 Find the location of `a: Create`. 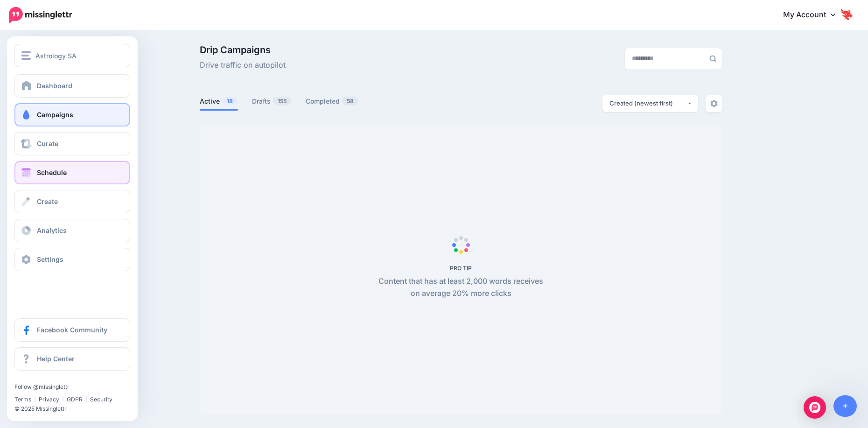

a: Create is located at coordinates (72, 202).